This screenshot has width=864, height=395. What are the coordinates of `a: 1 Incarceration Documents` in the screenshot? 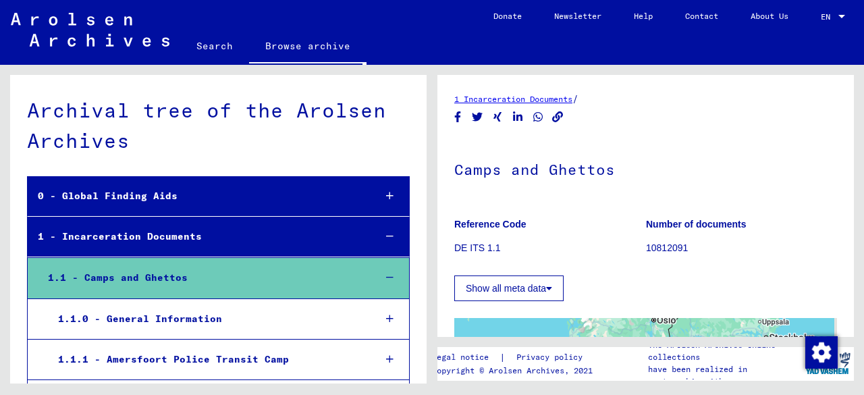 It's located at (513, 99).